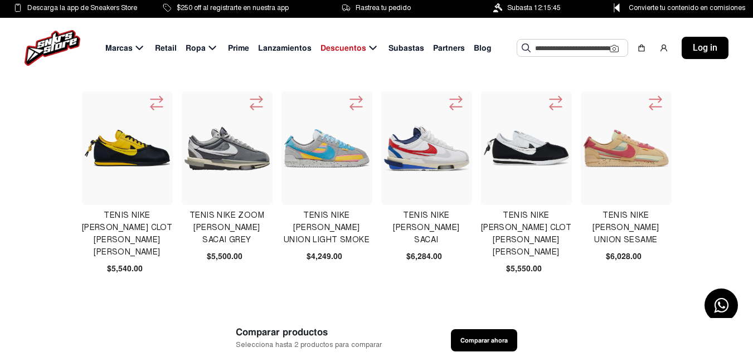 This screenshot has width=753, height=357. Describe the element at coordinates (624, 256) in the screenshot. I see `span: $6,028.00` at that location.